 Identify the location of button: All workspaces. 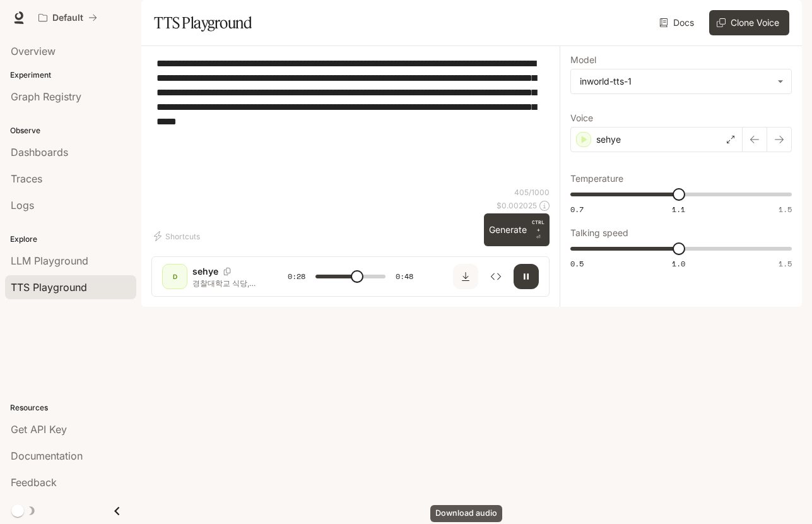
(68, 17).